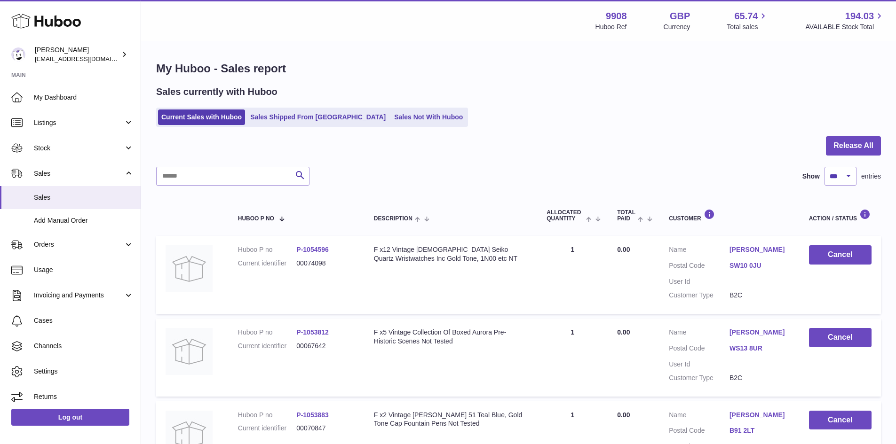 This screenshot has height=444, width=896. What do you see at coordinates (84, 221) in the screenshot?
I see `span: Add Manual Order` at bounding box center [84, 221].